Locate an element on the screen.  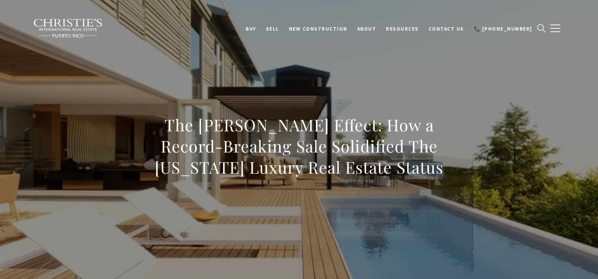
a: New Construction is located at coordinates (318, 28).